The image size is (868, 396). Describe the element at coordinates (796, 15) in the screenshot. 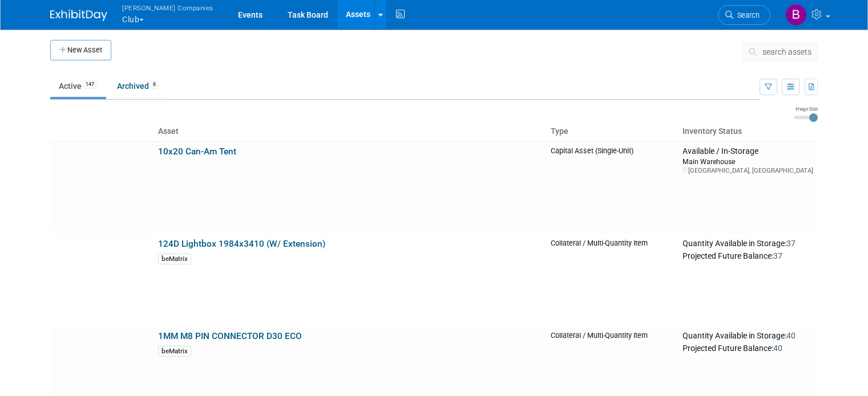

I see `img: Barbara Brzezinska` at that location.